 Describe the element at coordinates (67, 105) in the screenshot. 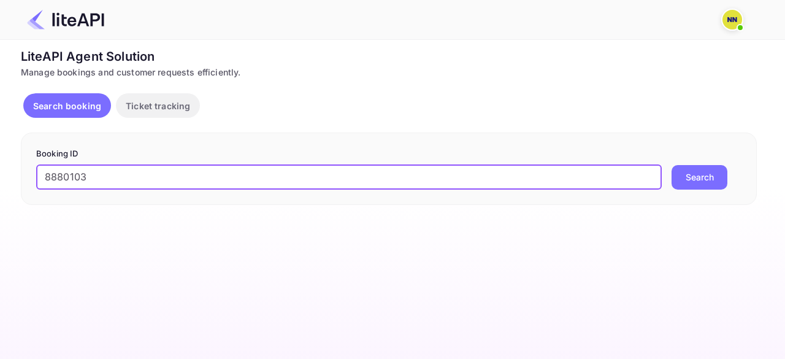

I see `p: Search booking` at that location.